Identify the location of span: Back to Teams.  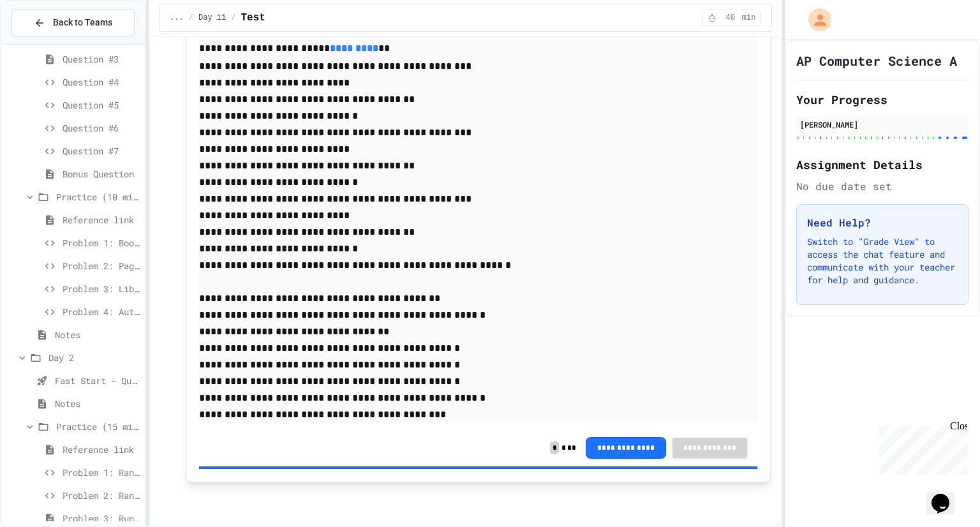
(82, 22).